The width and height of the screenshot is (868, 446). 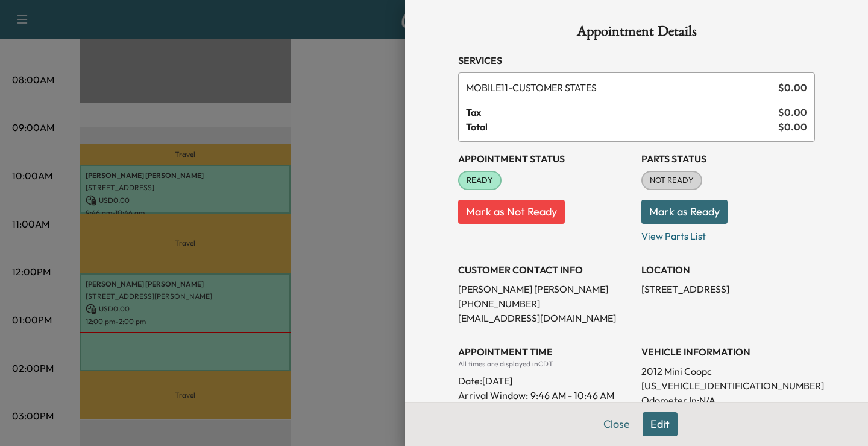 What do you see at coordinates (545, 269) in the screenshot?
I see `h3: CUSTOMER CONTACT INFO` at bounding box center [545, 269].